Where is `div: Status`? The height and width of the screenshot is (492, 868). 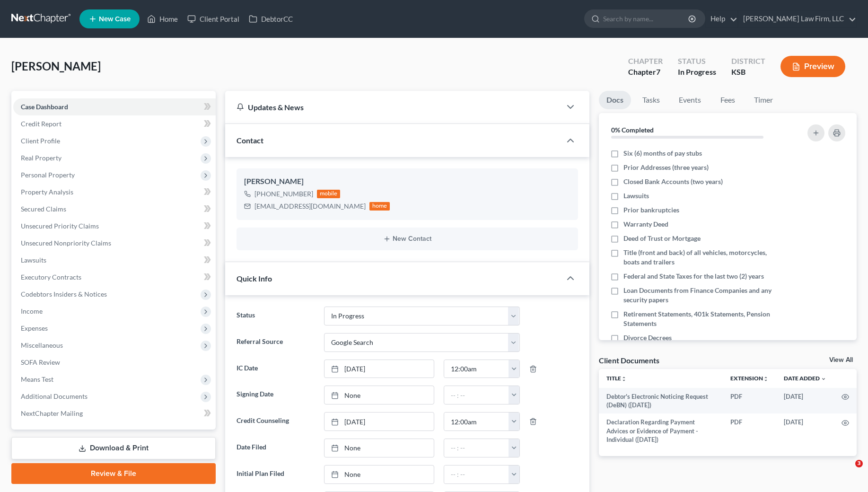
div: Status is located at coordinates (697, 62).